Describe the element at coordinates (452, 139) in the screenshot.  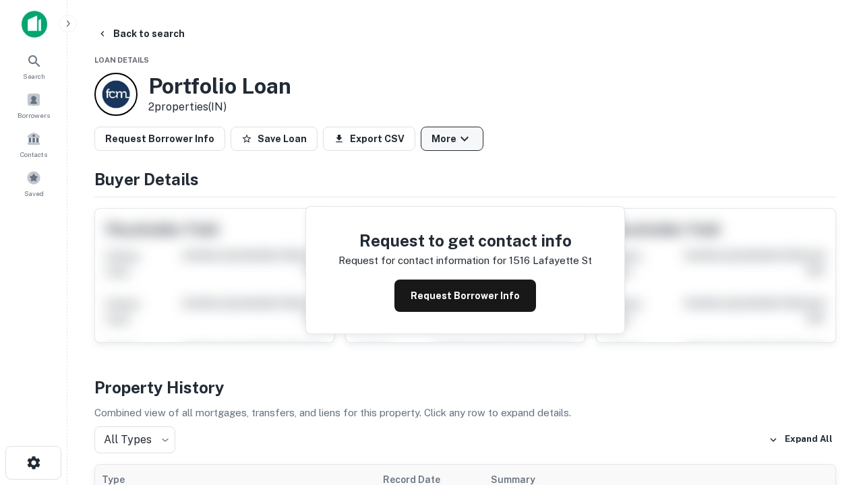
I see `button: More` at that location.